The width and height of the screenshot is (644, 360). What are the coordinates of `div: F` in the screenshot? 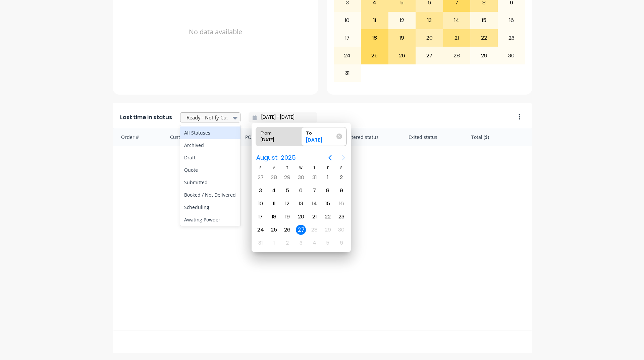 It's located at (328, 168).